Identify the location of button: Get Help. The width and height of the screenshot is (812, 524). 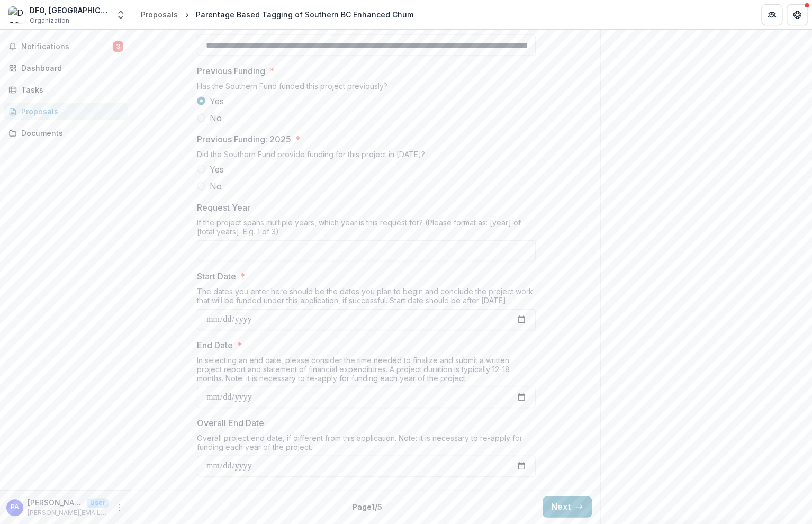
(797, 15).